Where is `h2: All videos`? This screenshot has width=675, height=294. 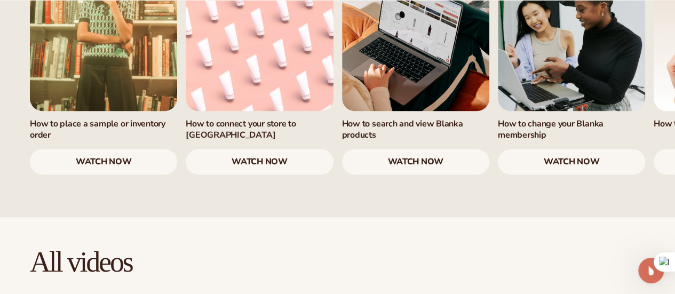
h2: All videos is located at coordinates (337, 262).